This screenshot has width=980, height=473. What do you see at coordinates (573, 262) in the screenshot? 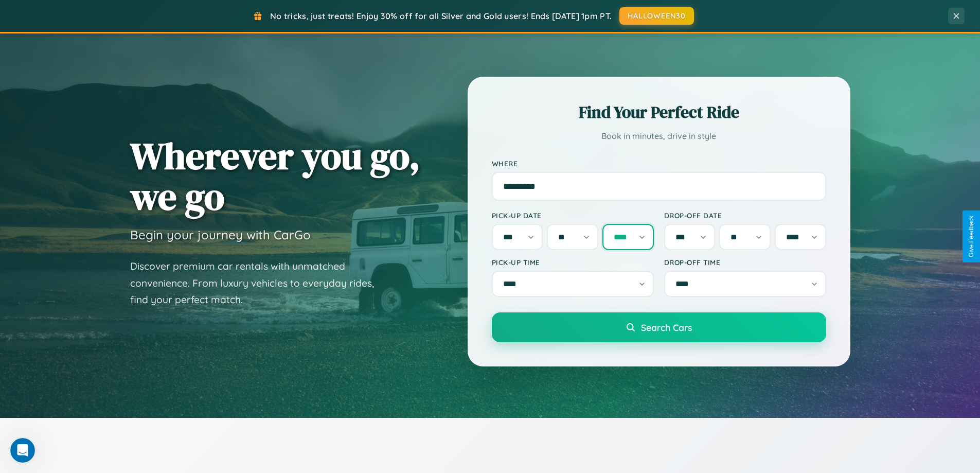
I see `label: Pick-up Time` at bounding box center [573, 262].